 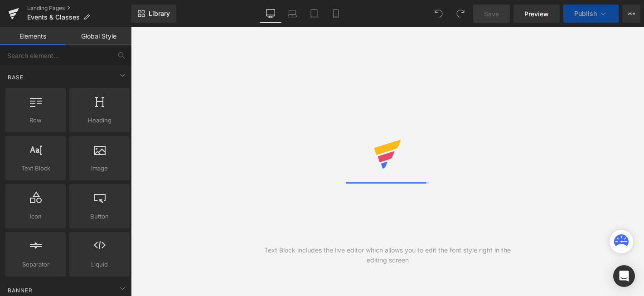 What do you see at coordinates (99, 264) in the screenshot?
I see `span: Liquid` at bounding box center [99, 264].